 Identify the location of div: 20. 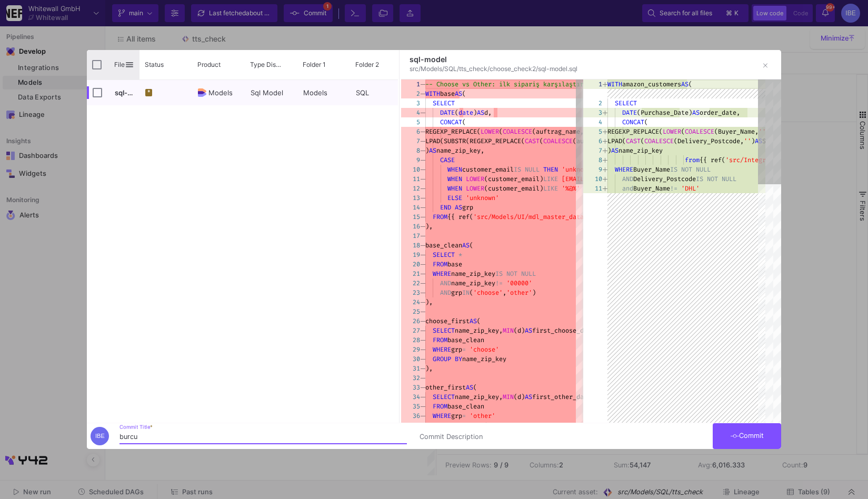
(410, 264).